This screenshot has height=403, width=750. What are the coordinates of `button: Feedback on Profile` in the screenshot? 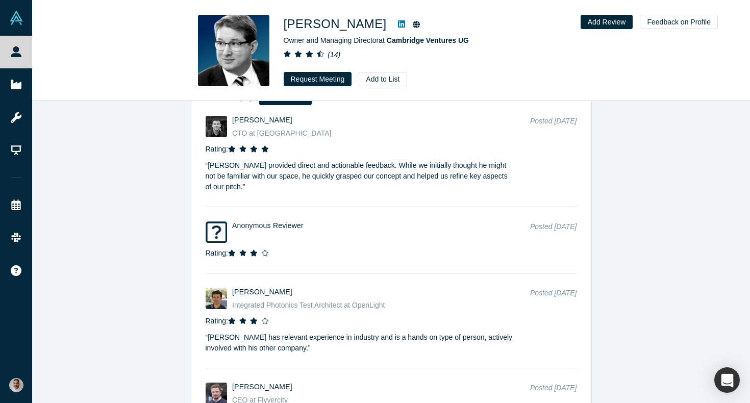 It's located at (679, 22).